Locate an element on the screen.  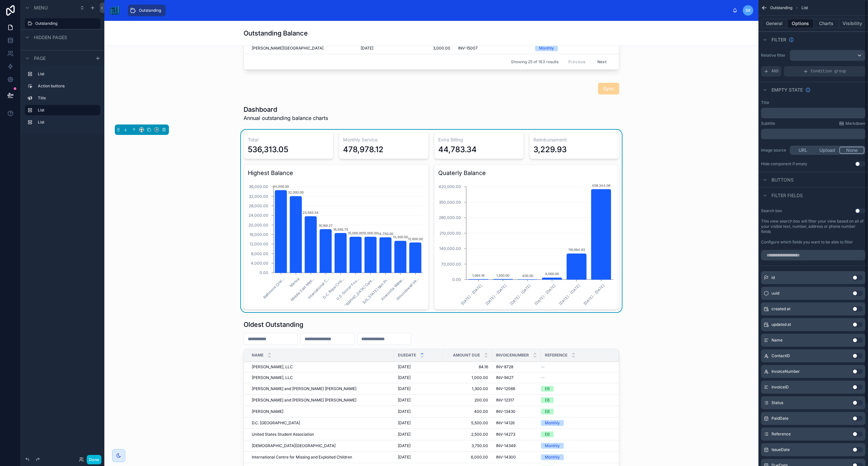
span: SK is located at coordinates (748, 11).